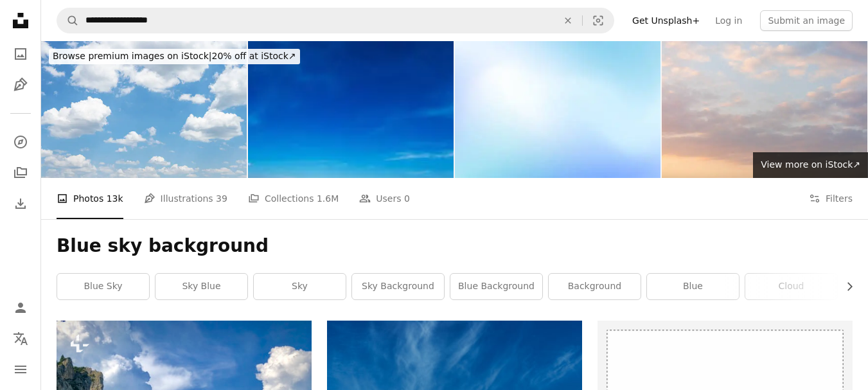 This screenshot has width=868, height=390. What do you see at coordinates (68, 21) in the screenshot?
I see `button: Search Unsplash` at bounding box center [68, 21].